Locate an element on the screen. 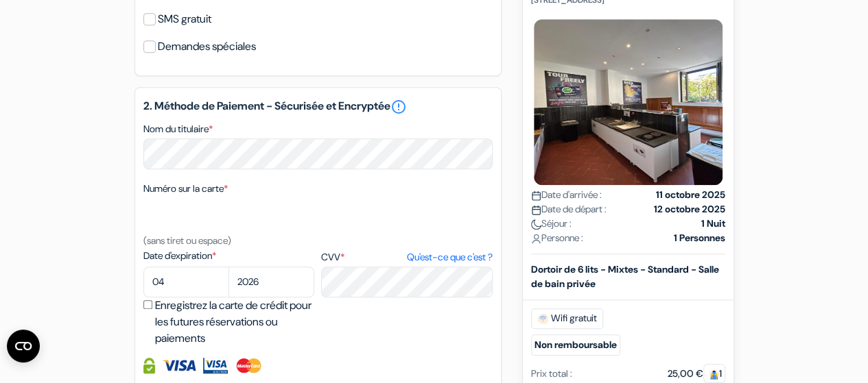  img: guest.svg is located at coordinates (713, 374).